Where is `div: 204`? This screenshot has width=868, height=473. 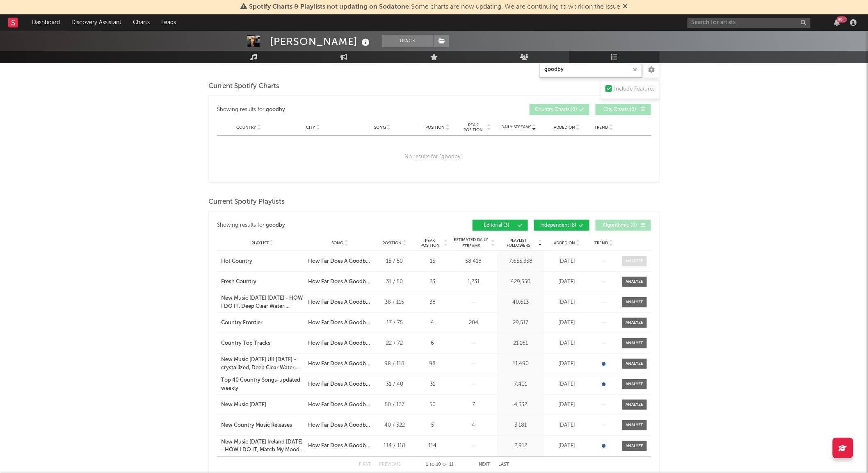
div: 204 is located at coordinates (473, 323).